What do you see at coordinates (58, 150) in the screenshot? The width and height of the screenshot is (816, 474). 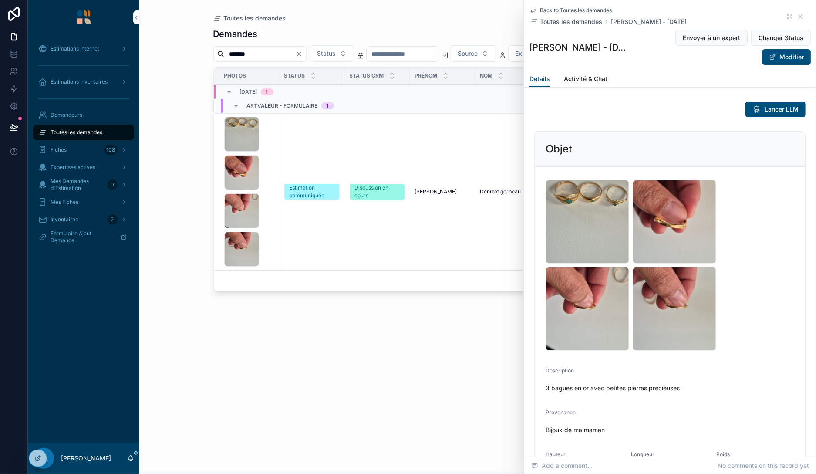 I see `span: Fiches` at bounding box center [58, 150].